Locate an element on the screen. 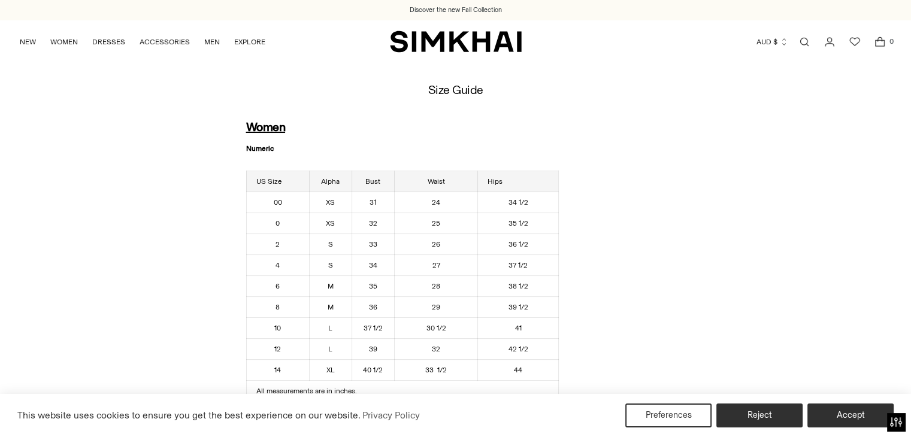  a: Privacy Policy (opens in a new tab) is located at coordinates (391, 416).